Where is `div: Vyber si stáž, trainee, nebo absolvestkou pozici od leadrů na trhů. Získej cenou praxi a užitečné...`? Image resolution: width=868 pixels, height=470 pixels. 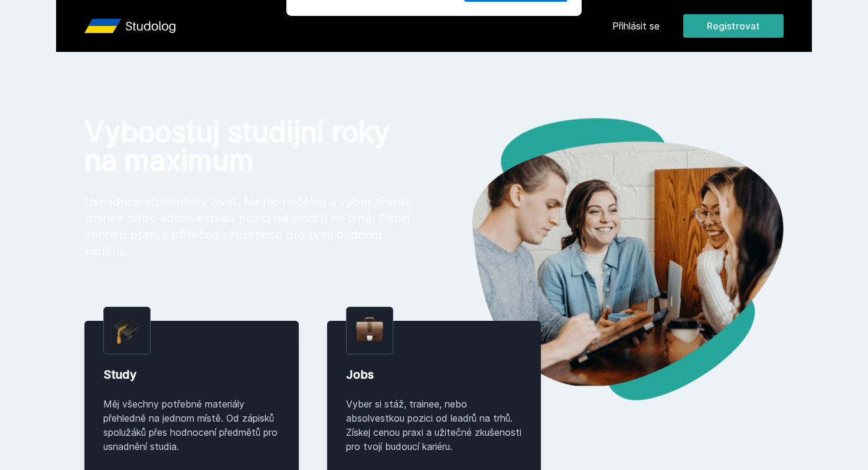
div: Vyber si stáž, trainee, nebo absolvestkou pozici od leadrů na trhů. Získej cenou praxi a užitečné... is located at coordinates (434, 425).